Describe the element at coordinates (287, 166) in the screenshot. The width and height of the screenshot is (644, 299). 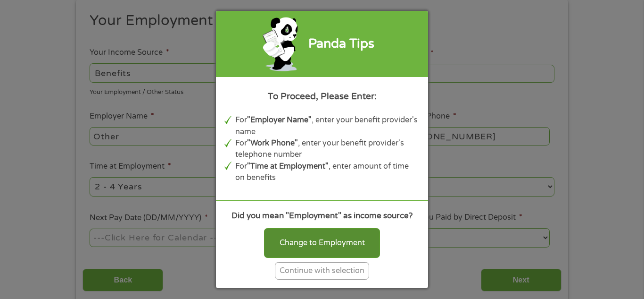
I see `b: "Time at Employment"` at that location.